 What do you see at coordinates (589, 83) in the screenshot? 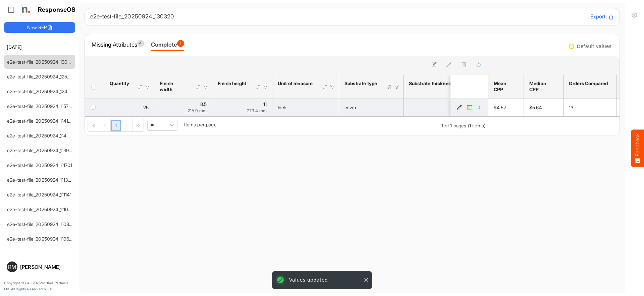
I see `div: Orders Compared` at bounding box center [589, 83].